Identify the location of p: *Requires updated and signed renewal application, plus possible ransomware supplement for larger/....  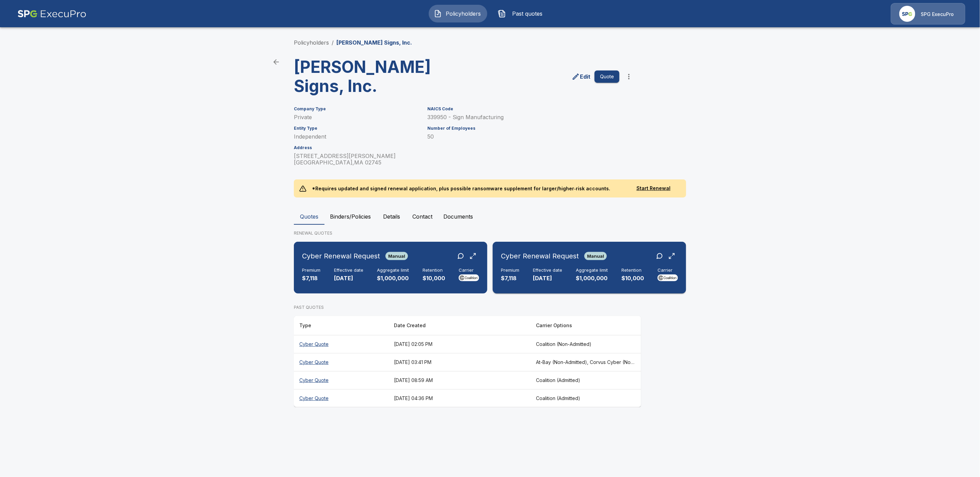
(461, 188).